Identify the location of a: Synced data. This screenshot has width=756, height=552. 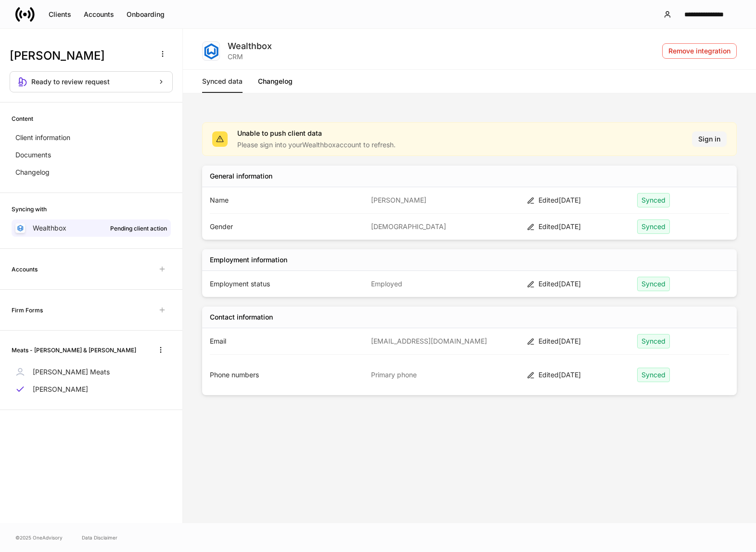
(222, 82).